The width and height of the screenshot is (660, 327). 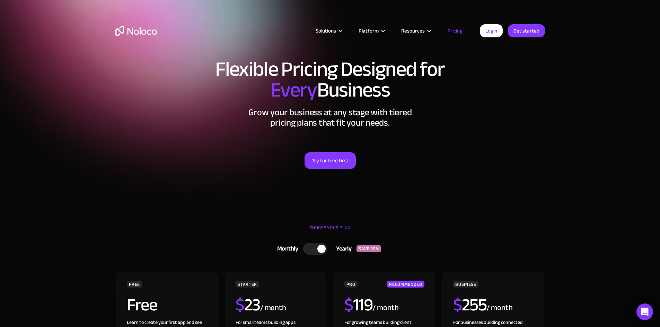 I want to click on h2: 255, so click(x=470, y=305).